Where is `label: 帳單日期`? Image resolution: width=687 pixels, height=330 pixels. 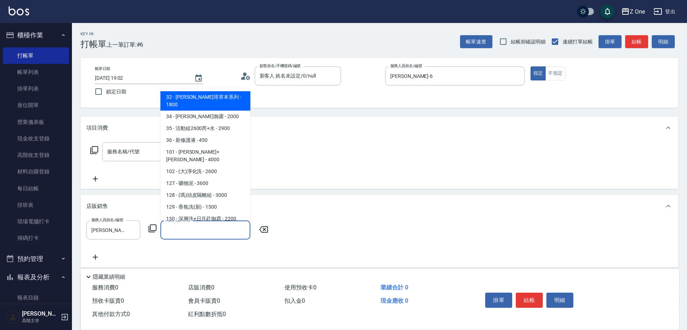
label: 帳單日期 is located at coordinates (102, 69).